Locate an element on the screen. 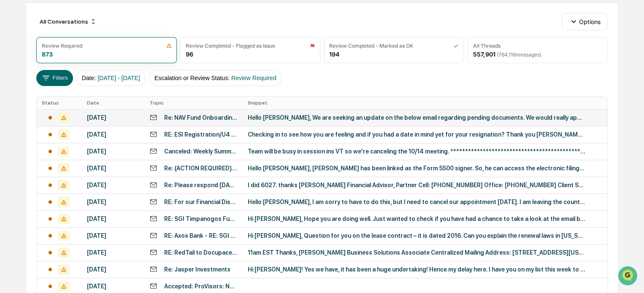  img: 1746055101610-c473b297-6a78-478c-a979-82029cc54cd1 is located at coordinates (16, 72).